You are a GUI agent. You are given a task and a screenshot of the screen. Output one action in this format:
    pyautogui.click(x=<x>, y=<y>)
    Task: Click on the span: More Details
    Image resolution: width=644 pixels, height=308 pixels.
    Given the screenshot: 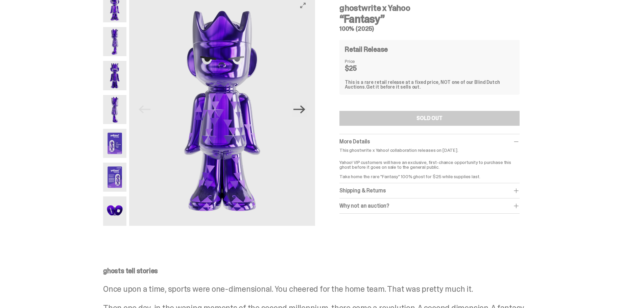 What is the action you would take?
    pyautogui.click(x=355, y=141)
    